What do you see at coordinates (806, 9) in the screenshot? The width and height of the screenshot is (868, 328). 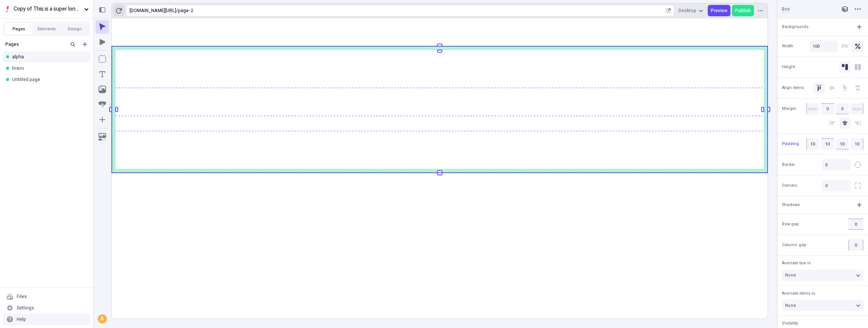 I see `input: Box` at bounding box center [806, 9].